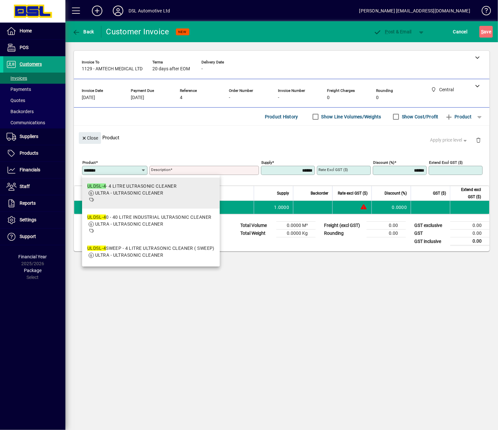 The image size is (498, 430). I want to click on span: 20 days after EOM, so click(171, 69).